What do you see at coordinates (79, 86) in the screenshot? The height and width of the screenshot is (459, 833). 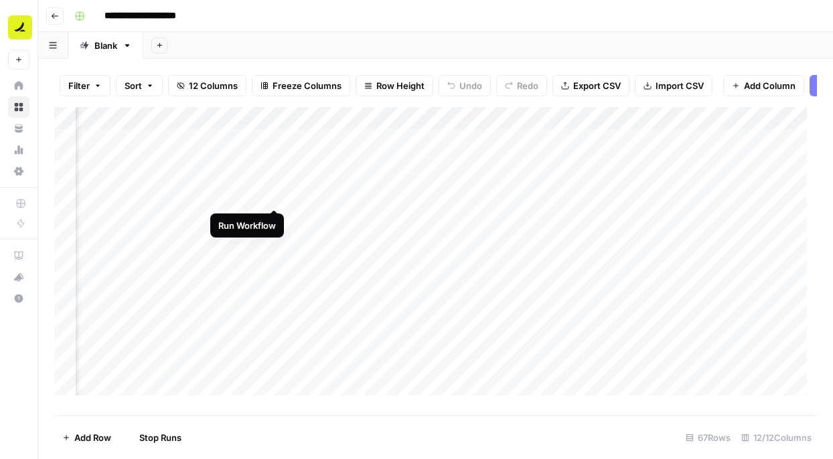 I see `span: Filter` at bounding box center [79, 86].